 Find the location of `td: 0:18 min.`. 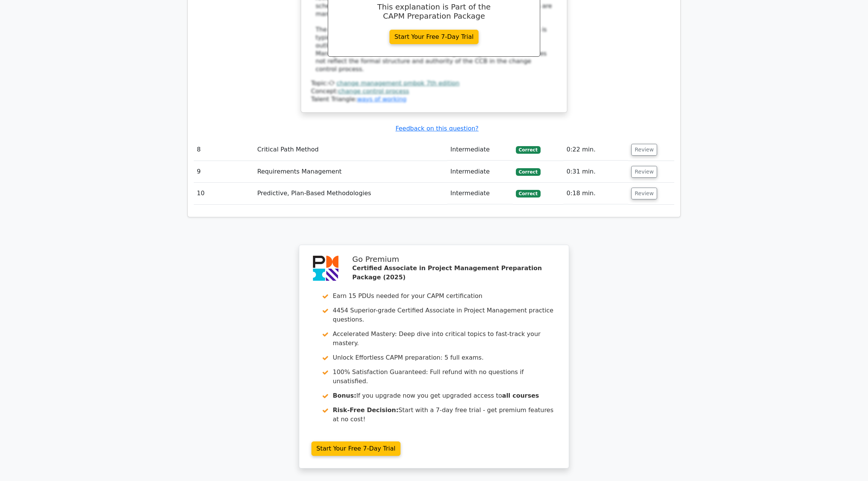

td: 0:18 min. is located at coordinates (596, 193).